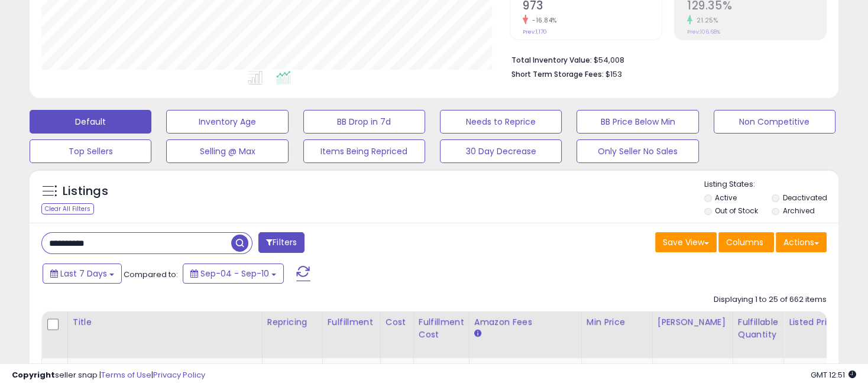 Image resolution: width=868 pixels, height=387 pixels. What do you see at coordinates (614, 74) in the screenshot?
I see `span: $153` at bounding box center [614, 74].